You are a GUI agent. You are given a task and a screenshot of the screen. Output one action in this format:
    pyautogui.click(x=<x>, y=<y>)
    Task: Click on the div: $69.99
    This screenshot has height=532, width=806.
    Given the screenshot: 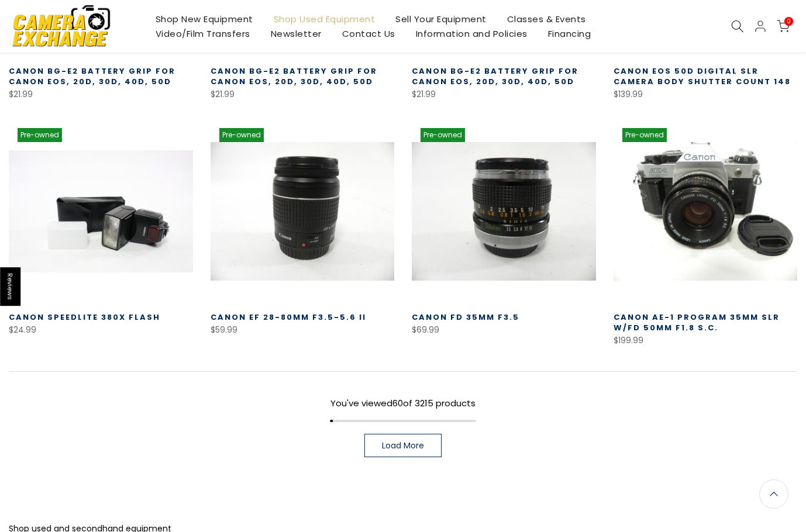 What is the action you would take?
    pyautogui.click(x=503, y=330)
    